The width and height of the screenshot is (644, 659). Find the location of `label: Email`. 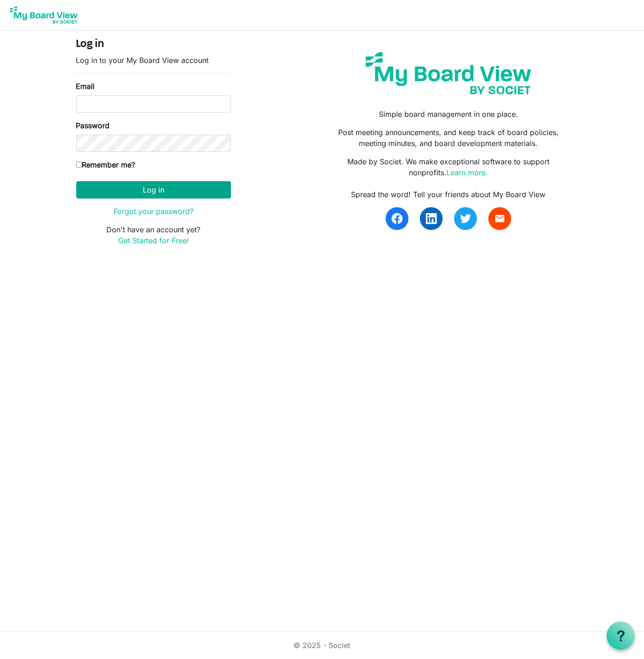

label: Email is located at coordinates (86, 87).